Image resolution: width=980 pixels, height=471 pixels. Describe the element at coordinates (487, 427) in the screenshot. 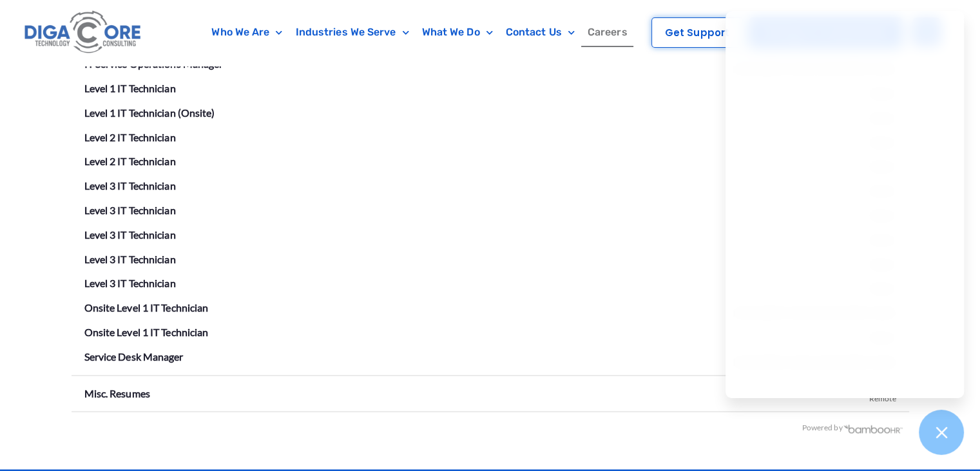

I see `div: Powered by` at that location.